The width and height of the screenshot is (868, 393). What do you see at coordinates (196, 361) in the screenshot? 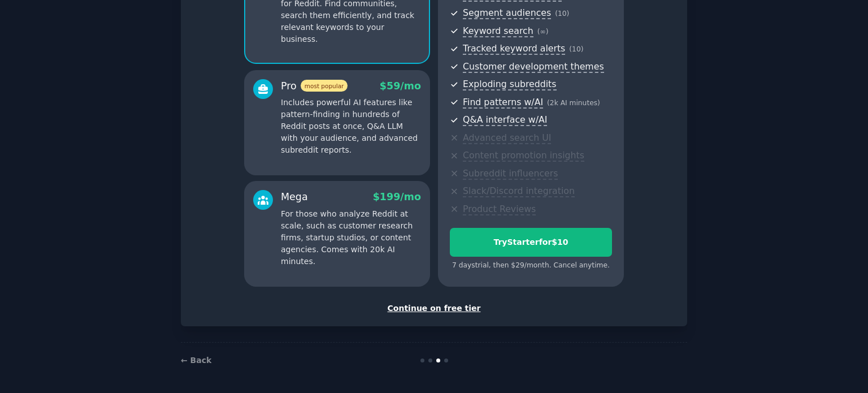
I see `a: ← Back` at bounding box center [196, 361].